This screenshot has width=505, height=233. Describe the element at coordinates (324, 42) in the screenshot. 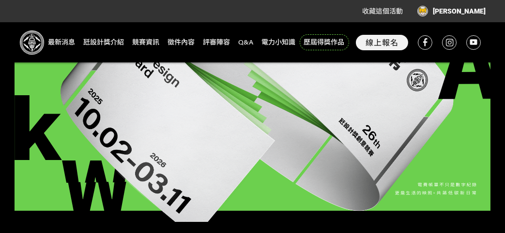

I see `a: 歷屆得獎作品` at that location.